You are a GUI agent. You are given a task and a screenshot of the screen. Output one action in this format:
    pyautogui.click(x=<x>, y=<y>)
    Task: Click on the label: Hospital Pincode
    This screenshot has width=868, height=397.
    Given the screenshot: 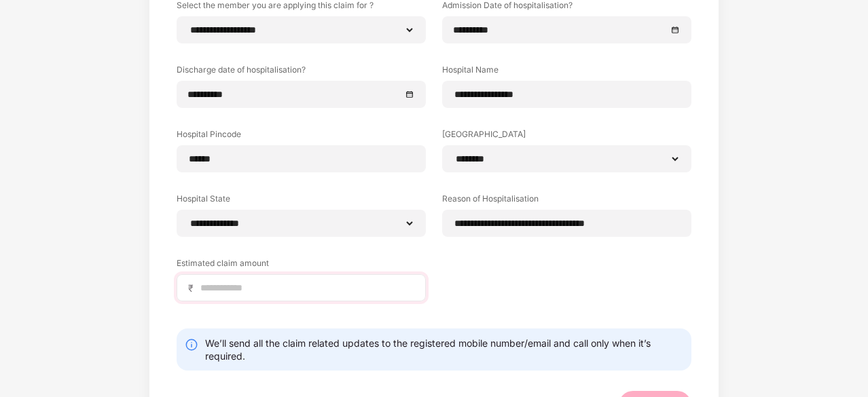 What is the action you would take?
    pyautogui.click(x=301, y=136)
    